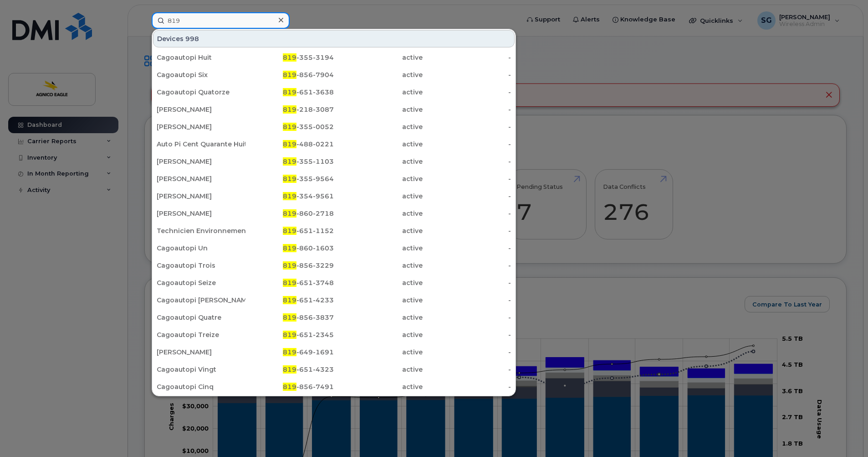  Describe the element at coordinates (201, 57) in the screenshot. I see `div: Cagoautopi Huit` at that location.